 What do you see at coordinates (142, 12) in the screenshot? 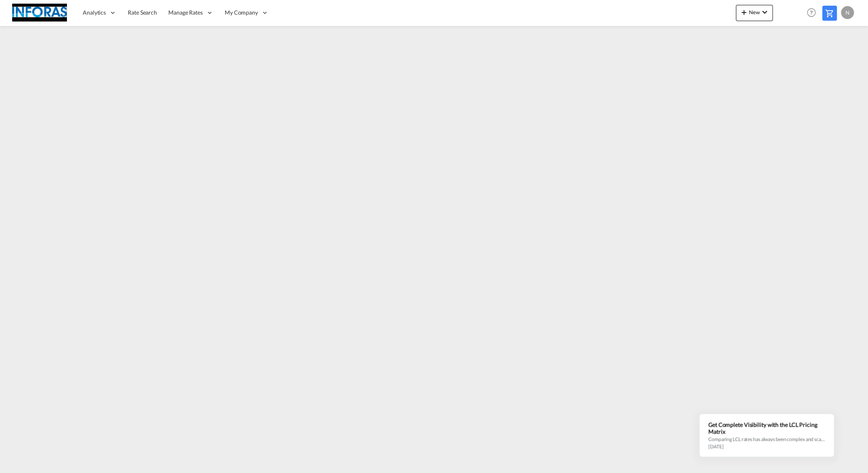
I see `span: Rate Search` at bounding box center [142, 12].